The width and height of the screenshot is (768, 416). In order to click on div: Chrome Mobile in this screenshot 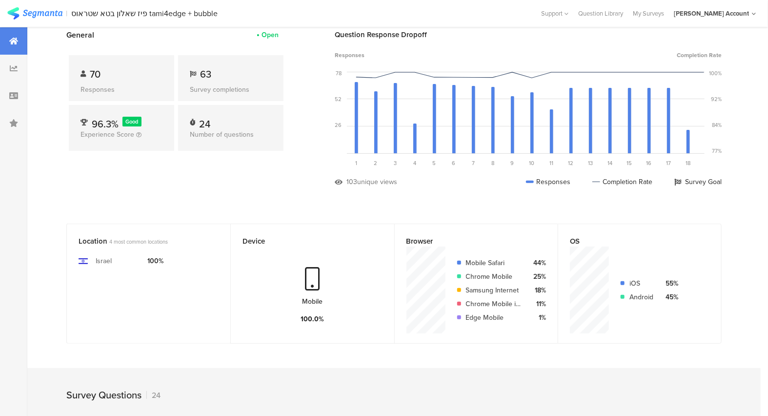, I will do `click(494, 276)`.